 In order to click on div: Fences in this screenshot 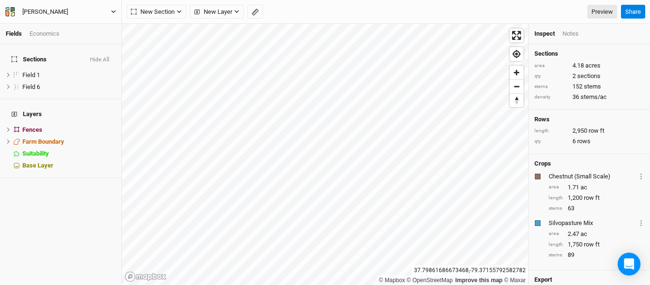, I will do `click(69, 130)`.